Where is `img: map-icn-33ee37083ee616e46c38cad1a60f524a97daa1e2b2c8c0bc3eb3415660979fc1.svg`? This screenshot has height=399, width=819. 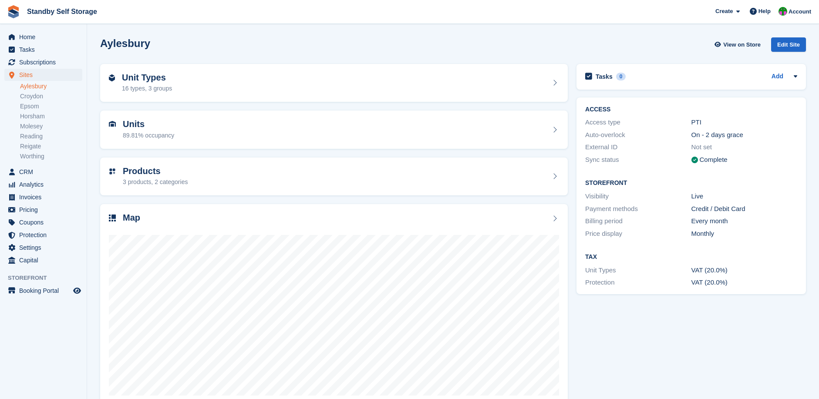 img: map-icn-33ee37083ee616e46c38cad1a60f524a97daa1e2b2c8c0bc3eb3415660979fc1.svg is located at coordinates (112, 218).